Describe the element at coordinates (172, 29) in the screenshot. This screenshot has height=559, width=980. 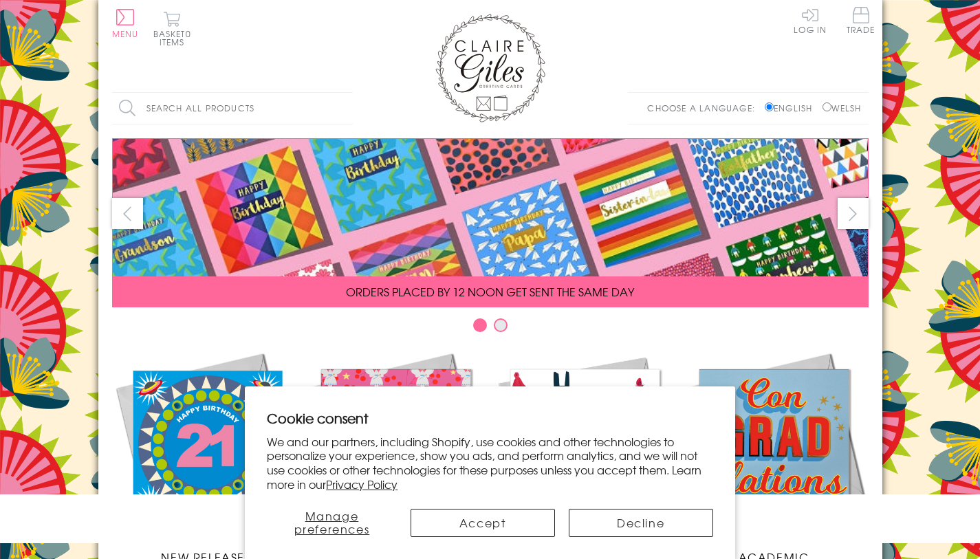
I see `button: Basket0 items` at that location.